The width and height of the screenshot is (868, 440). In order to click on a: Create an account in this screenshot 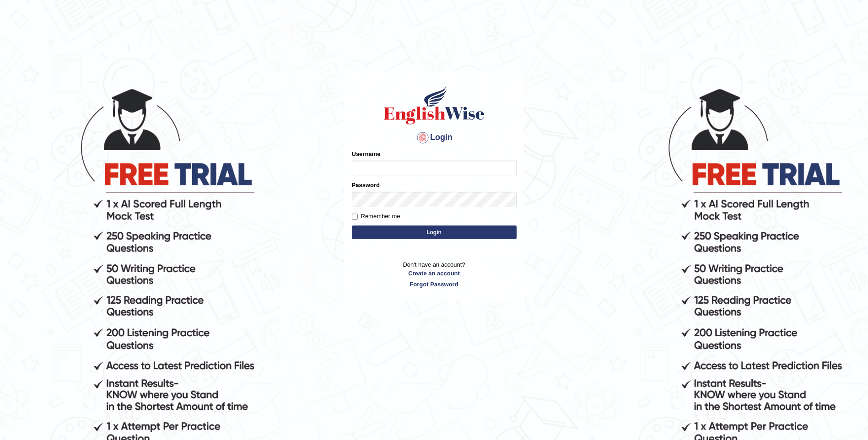, I will do `click(434, 273)`.